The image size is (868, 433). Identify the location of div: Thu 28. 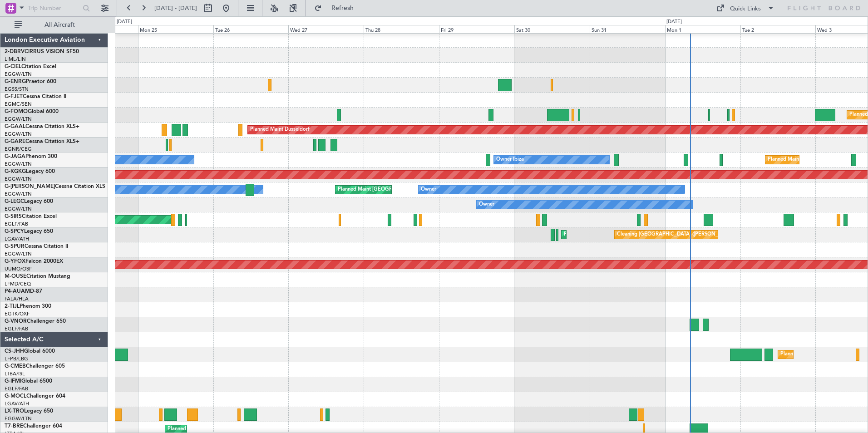
(402, 29).